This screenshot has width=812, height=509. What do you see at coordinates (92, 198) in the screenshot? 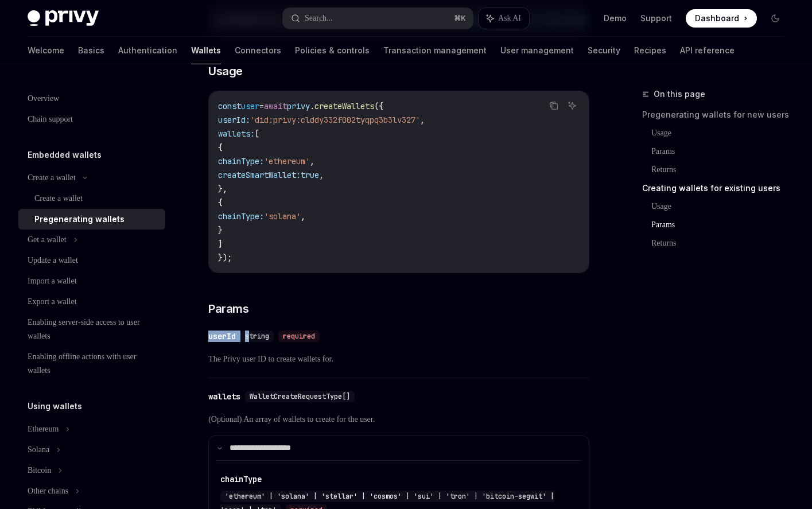
I see `a: Create a wallet` at bounding box center [92, 198].